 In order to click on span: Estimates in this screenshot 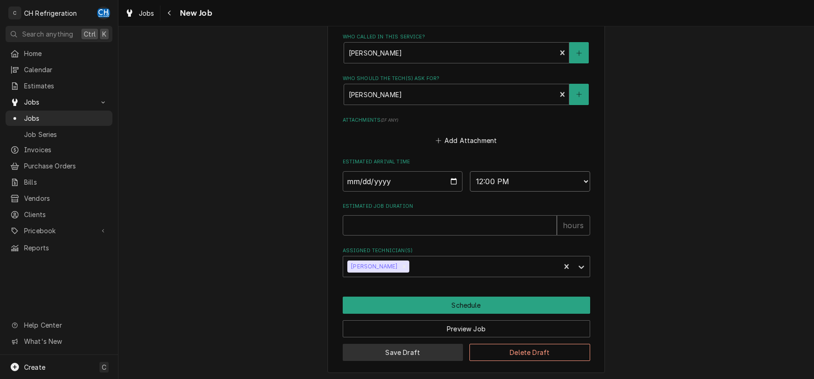, I will do `click(66, 86)`.